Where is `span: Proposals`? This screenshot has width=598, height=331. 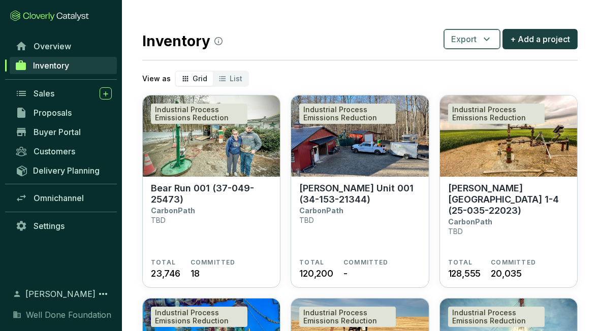
span: Proposals is located at coordinates (52, 113).